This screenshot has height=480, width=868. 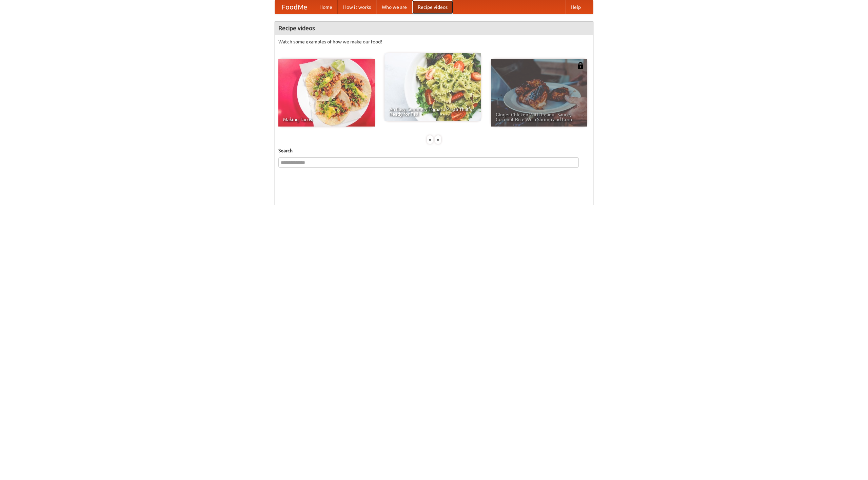 I want to click on a: Help, so click(x=576, y=7).